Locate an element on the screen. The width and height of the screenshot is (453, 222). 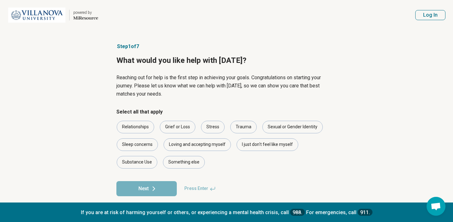
div: Relationships is located at coordinates (135, 127).